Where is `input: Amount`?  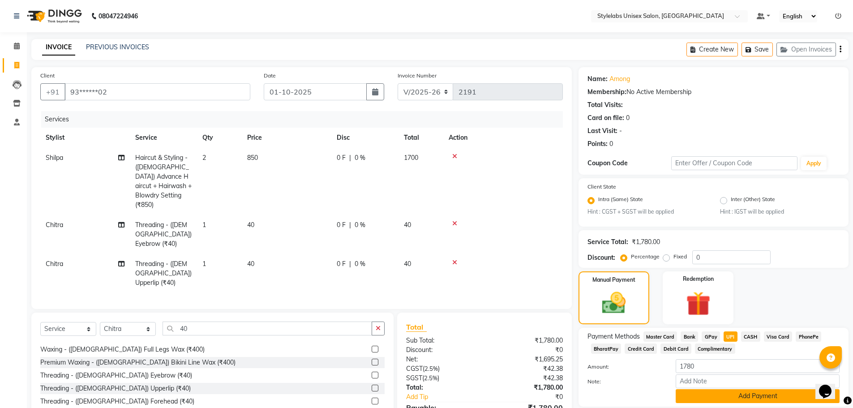
input: Amount is located at coordinates (758, 366).